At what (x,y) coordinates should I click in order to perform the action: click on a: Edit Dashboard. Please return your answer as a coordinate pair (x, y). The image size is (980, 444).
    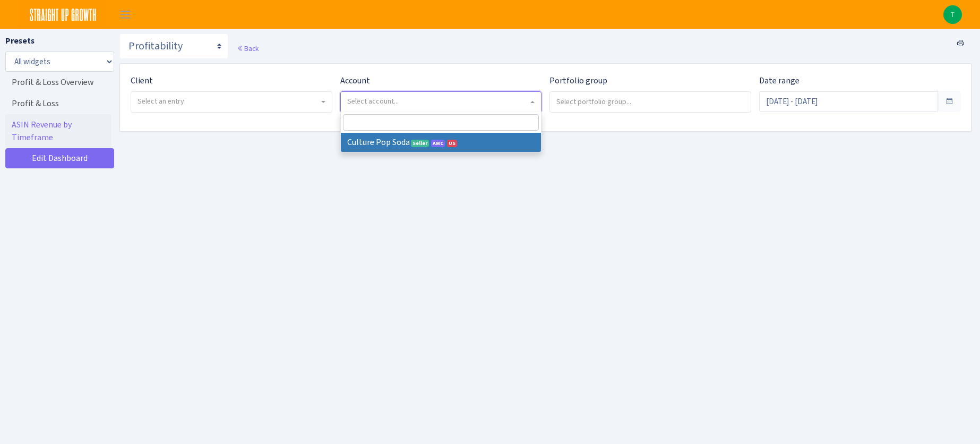
    Looking at the image, I should click on (60, 158).